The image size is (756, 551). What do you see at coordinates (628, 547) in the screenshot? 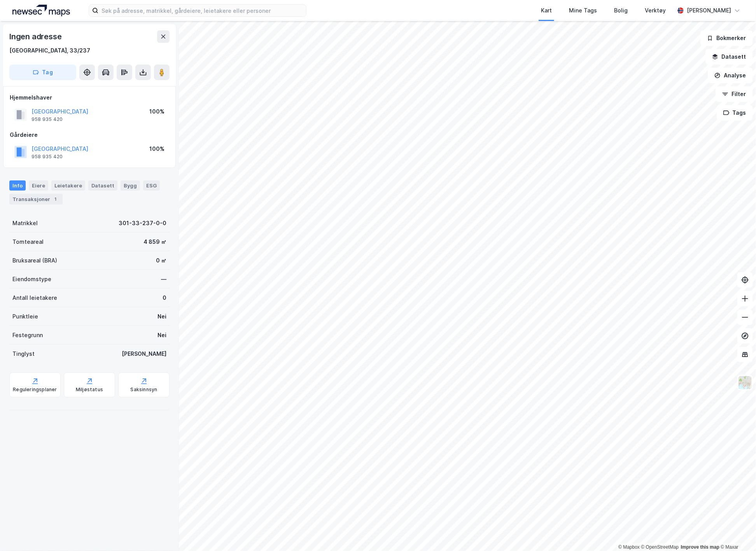
I see `a: Mapbox` at bounding box center [628, 547].